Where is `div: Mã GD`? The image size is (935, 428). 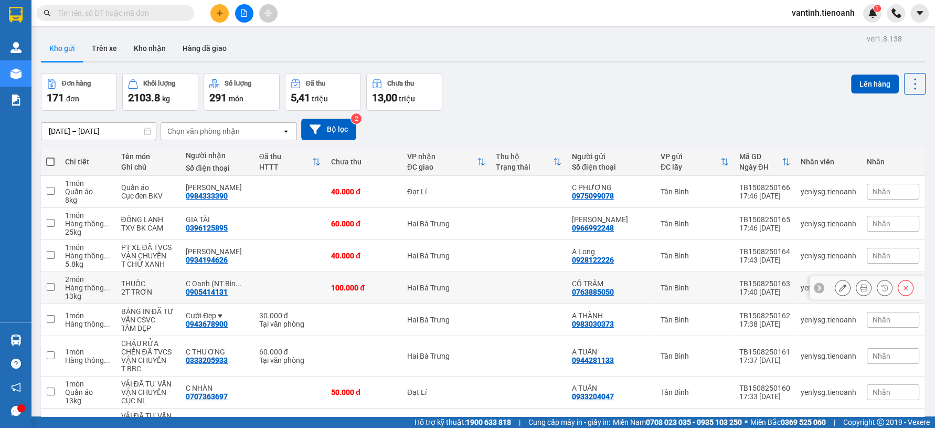 div: Mã GD is located at coordinates (761, 156).